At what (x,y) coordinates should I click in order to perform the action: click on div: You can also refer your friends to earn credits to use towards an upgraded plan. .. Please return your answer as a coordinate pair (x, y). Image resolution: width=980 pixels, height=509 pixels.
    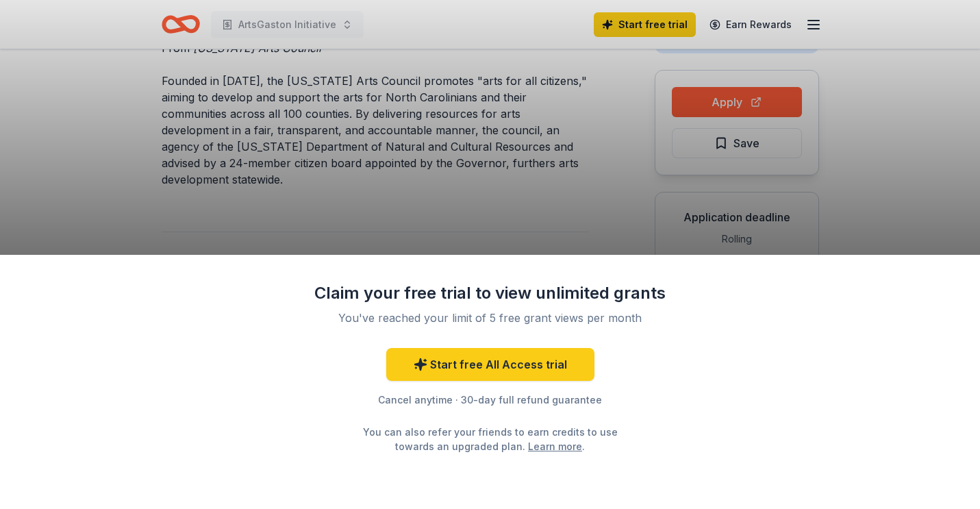
    Looking at the image, I should click on (490, 439).